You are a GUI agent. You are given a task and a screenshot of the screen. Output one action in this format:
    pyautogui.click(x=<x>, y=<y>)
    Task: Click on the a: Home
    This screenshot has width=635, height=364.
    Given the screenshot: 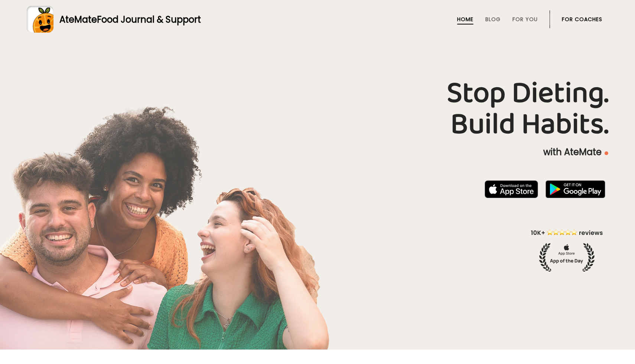 What is the action you would take?
    pyautogui.click(x=465, y=19)
    